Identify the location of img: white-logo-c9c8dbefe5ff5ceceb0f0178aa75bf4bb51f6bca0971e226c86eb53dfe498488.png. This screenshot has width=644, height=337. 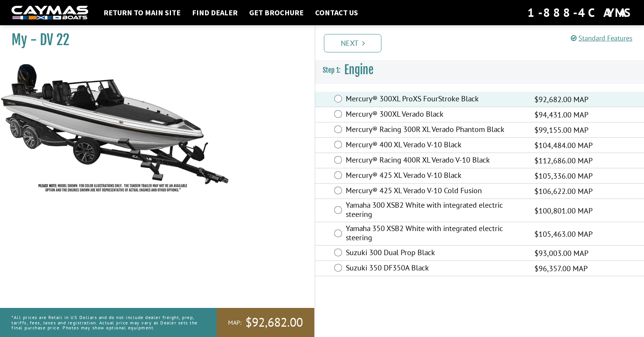
(50, 13).